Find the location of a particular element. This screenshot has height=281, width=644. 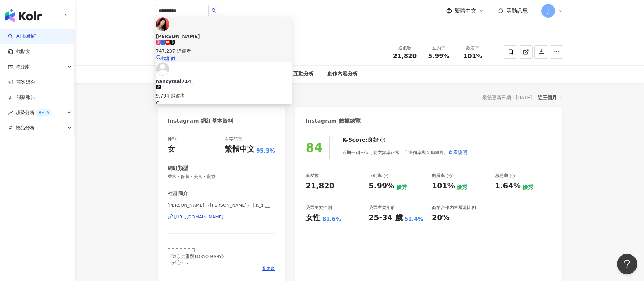

div: ZiChieh （リコ） is located at coordinates (207, 47).